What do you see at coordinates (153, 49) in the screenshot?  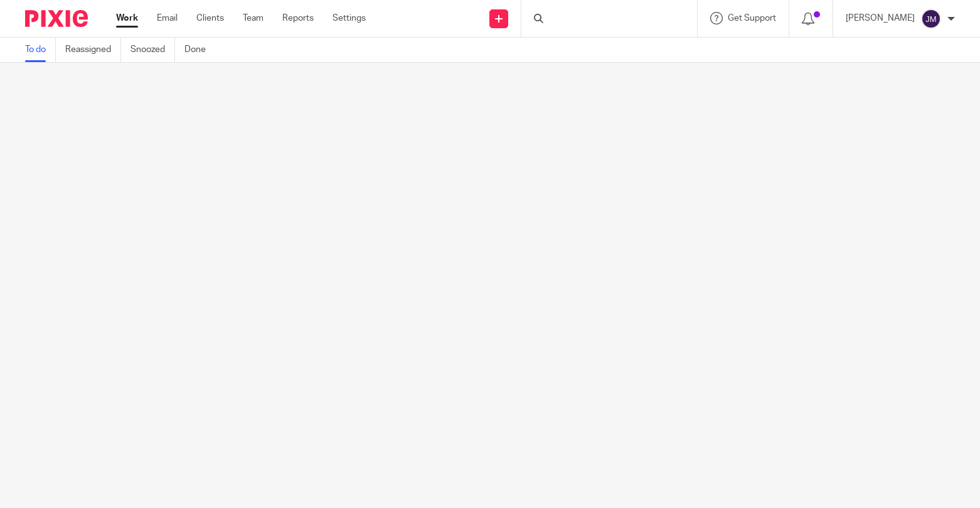 I see `a: Snoozed` at bounding box center [153, 49].